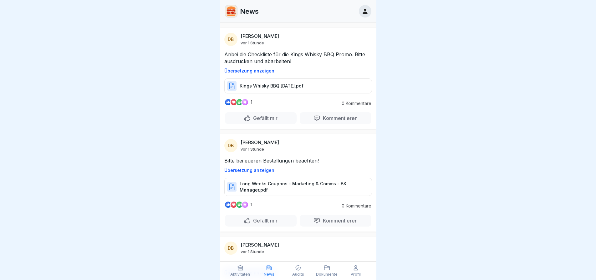  I want to click on p: Aktivitäten, so click(240, 275).